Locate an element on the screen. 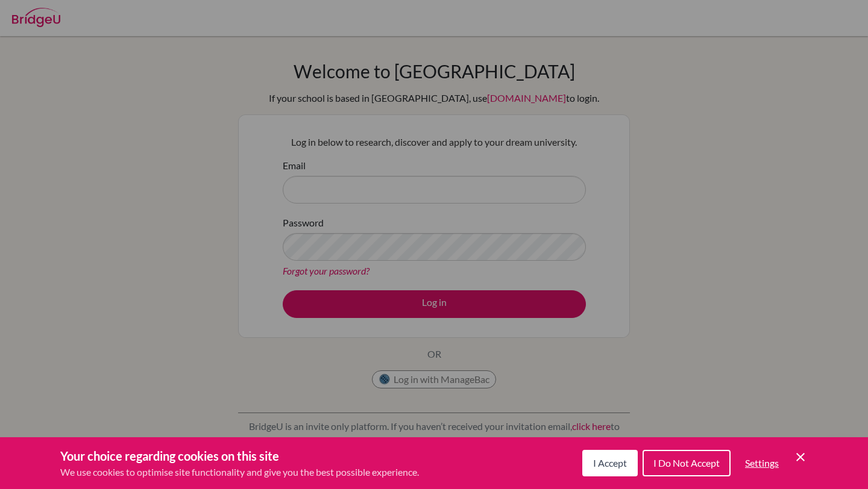 Image resolution: width=868 pixels, height=489 pixels. span: I Do Not Accept is located at coordinates (686, 463).